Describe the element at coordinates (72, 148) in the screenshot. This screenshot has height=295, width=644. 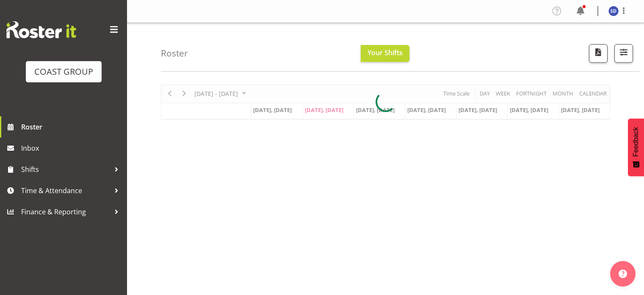
I see `span: Inbox` at that location.